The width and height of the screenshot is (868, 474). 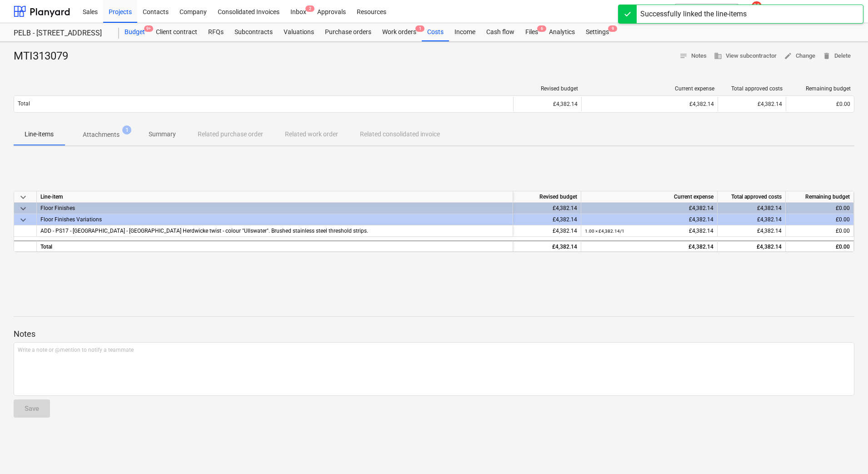 I want to click on a: Files6, so click(x=532, y=32).